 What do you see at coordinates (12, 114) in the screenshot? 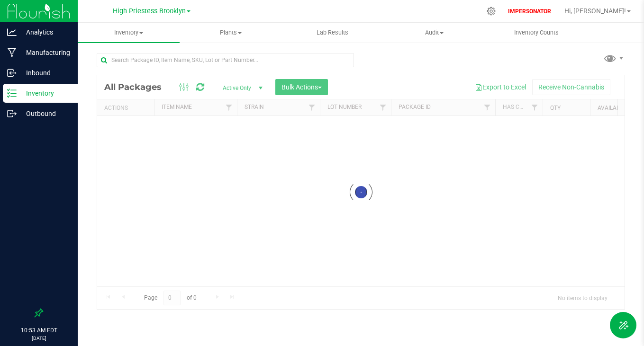
I see `inline-svg: Outbound` at bounding box center [12, 114].